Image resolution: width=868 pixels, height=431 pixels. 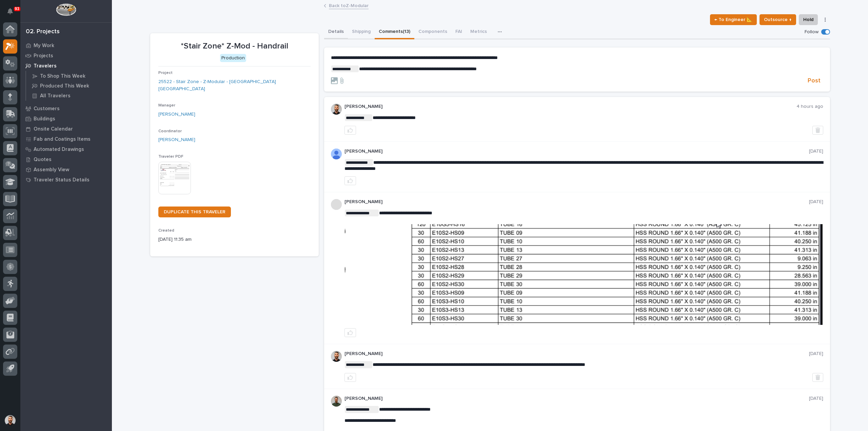 I want to click on button: users-avatar, so click(x=10, y=420).